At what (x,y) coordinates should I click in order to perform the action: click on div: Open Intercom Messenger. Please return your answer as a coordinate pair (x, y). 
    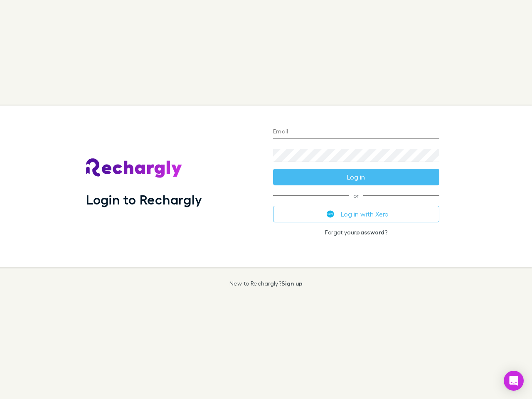
    Looking at the image, I should click on (513, 381).